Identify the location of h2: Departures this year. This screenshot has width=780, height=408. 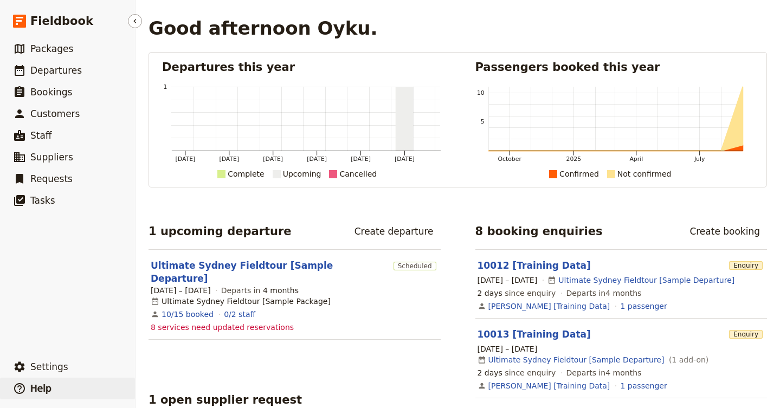
(301, 67).